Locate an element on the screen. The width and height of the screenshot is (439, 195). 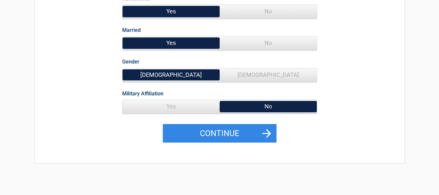
label: Married is located at coordinates (131, 30).